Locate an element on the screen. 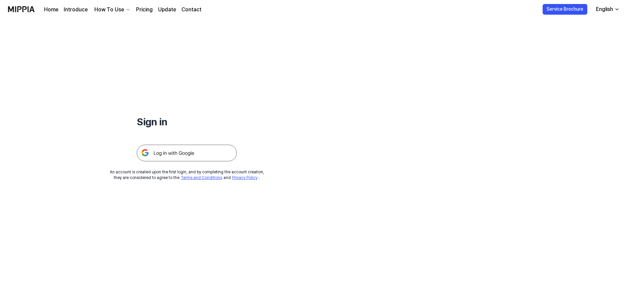  div: An account is created upon the first login, and by completing the account creation, they are cons... is located at coordinates (187, 175).